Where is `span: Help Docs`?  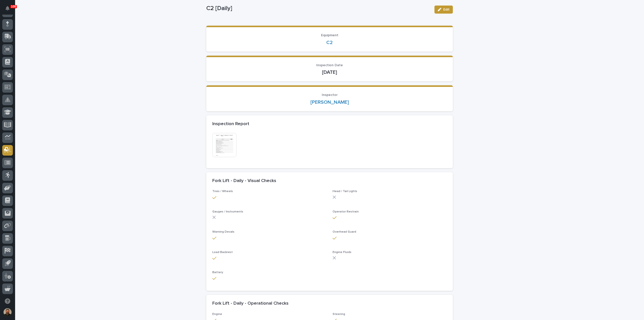 span: Help Docs is located at coordinates (18, 83).